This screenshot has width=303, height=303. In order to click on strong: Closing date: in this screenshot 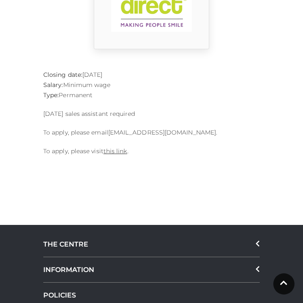, I will do `click(63, 75)`.